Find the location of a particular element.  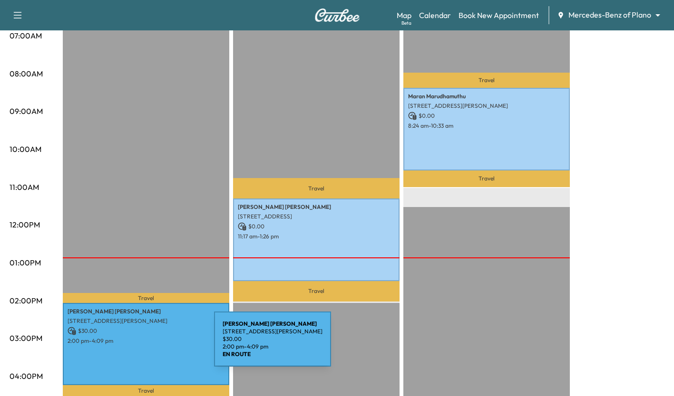

div: Beta is located at coordinates (406, 23).